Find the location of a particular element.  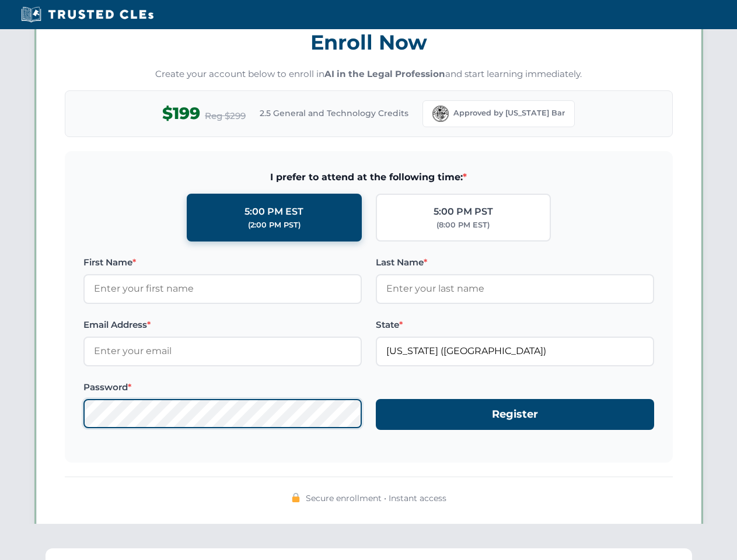

div: (8:00 PM EST) is located at coordinates (462, 225).